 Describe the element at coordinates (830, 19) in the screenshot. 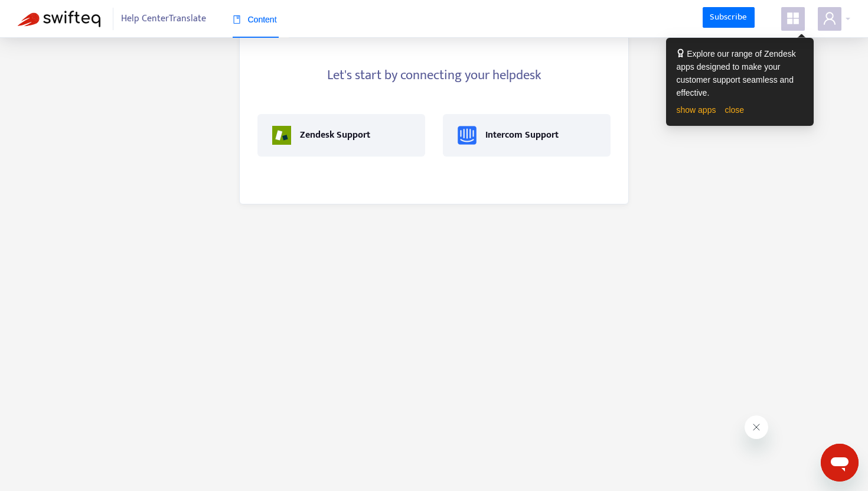

I see `span: user` at that location.